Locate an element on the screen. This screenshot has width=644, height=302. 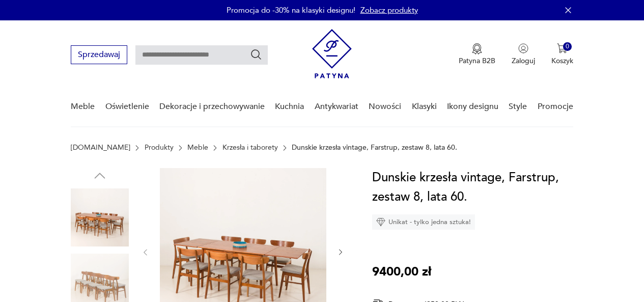
p: 9400,00 zł is located at coordinates (402, 272).